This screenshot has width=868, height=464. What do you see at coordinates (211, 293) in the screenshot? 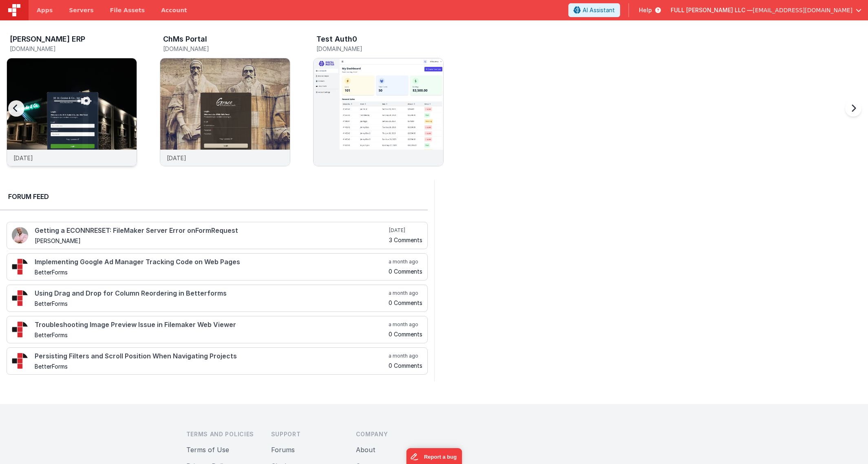
I see `h4: Using Drag and Drop for Column Reordering in Betterforms` at bounding box center [211, 293].